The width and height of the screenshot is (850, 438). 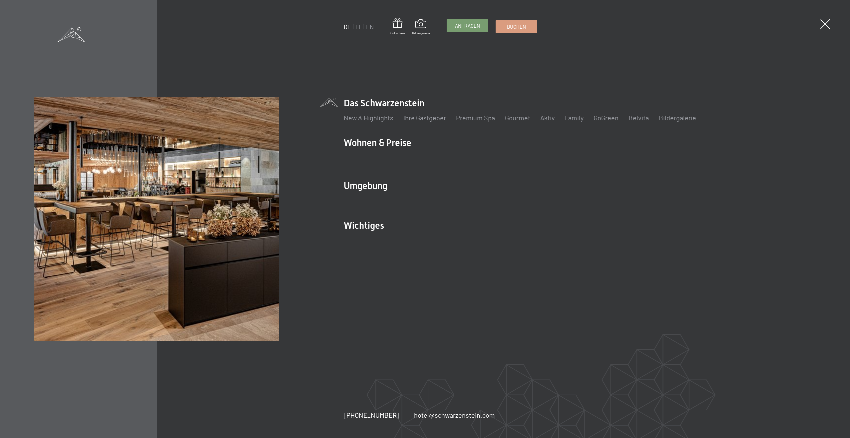 I want to click on a: Ihre Gastgeber, so click(x=425, y=118).